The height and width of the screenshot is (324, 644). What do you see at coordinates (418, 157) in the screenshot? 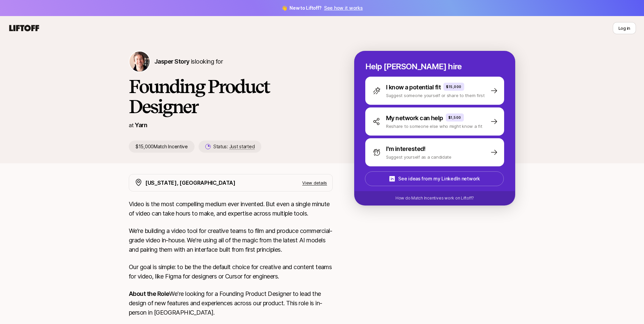
I see `p: Suggest yourself as a candidate` at bounding box center [418, 157].